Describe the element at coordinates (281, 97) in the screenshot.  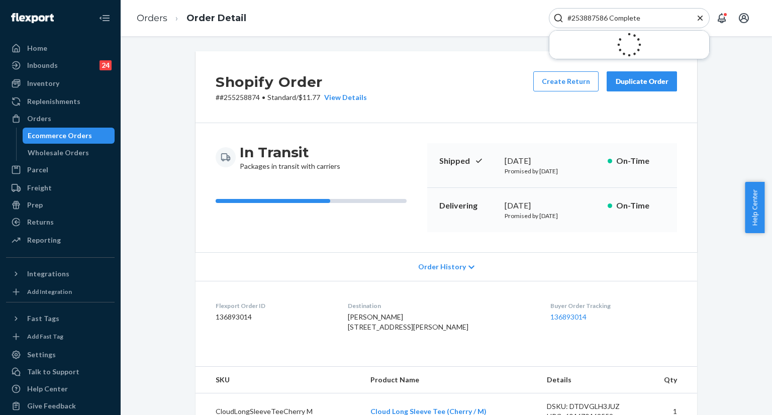
I see `span: Standard` at that location.